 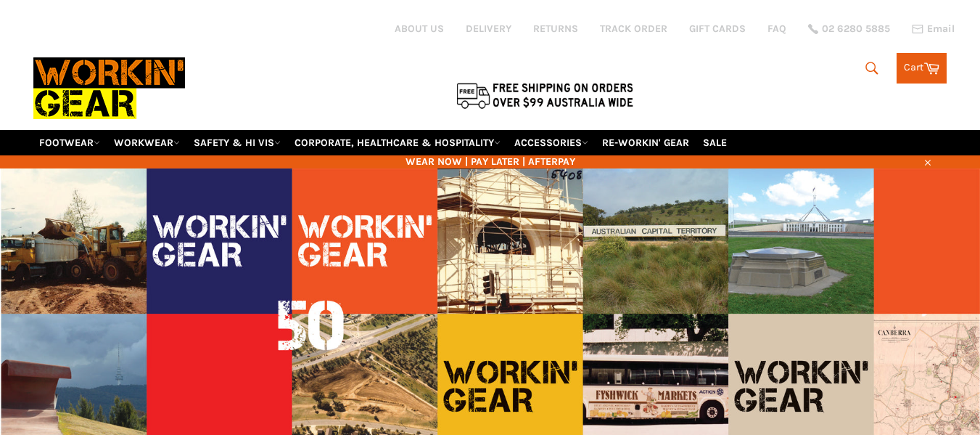 What do you see at coordinates (237, 142) in the screenshot?
I see `a: SAFETY & HI VIS` at bounding box center [237, 142].